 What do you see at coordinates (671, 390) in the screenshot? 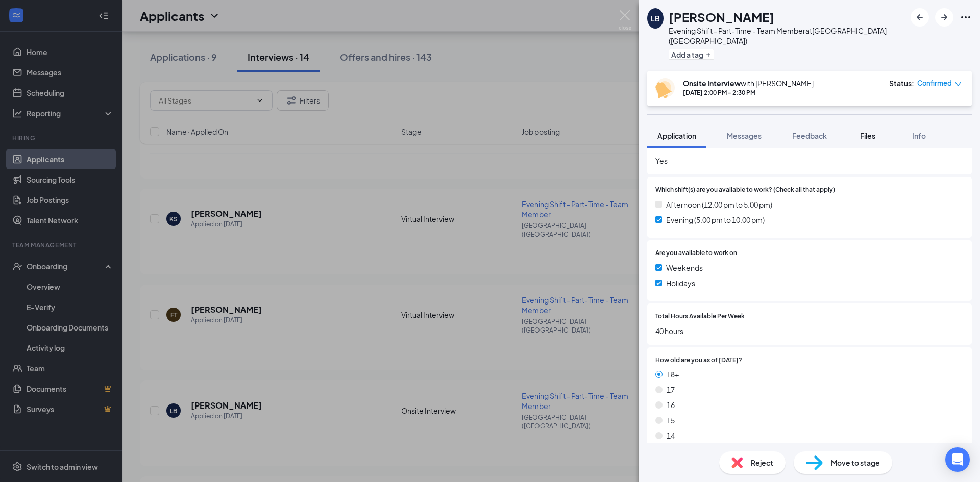
I see `span: 17` at bounding box center [671, 390].